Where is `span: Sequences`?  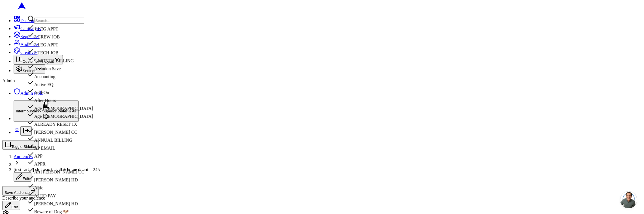
span: Sequences is located at coordinates (30, 36).